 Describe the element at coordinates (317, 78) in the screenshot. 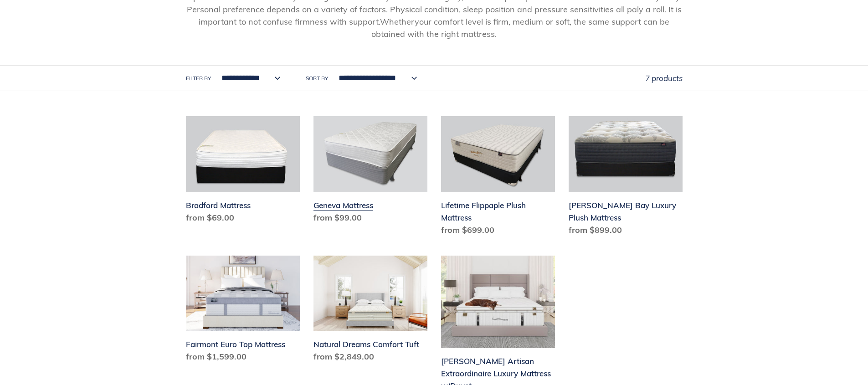

I see `label: Sort by` at that location.